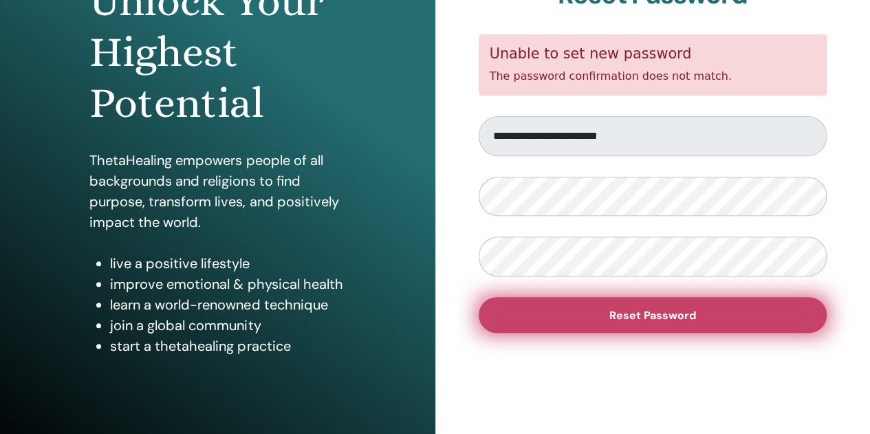 This screenshot has width=870, height=434. What do you see at coordinates (217, 191) in the screenshot?
I see `p: ThetaHealing empowers people of all backgrounds and religions to find purpose, transform lives, a...` at bounding box center [217, 191].